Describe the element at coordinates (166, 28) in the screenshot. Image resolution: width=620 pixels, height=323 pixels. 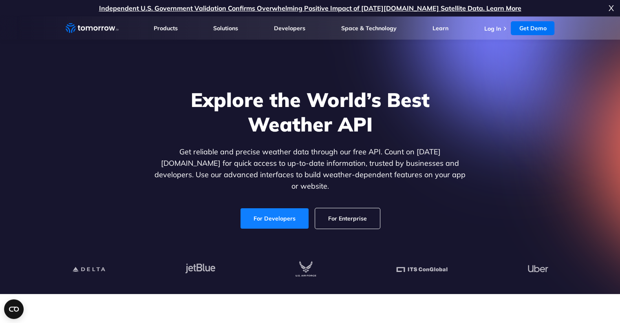
I see `a: Products` at that location.